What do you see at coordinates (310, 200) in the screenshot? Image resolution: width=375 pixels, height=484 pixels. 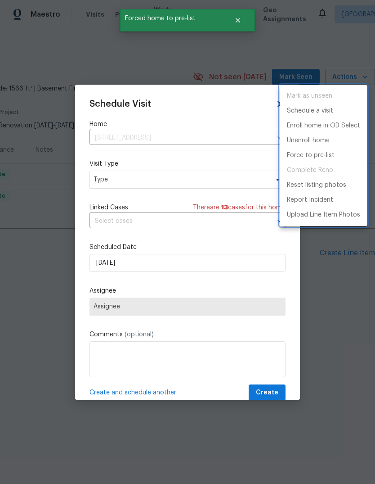 I see `p: Report Incident` at bounding box center [310, 200].